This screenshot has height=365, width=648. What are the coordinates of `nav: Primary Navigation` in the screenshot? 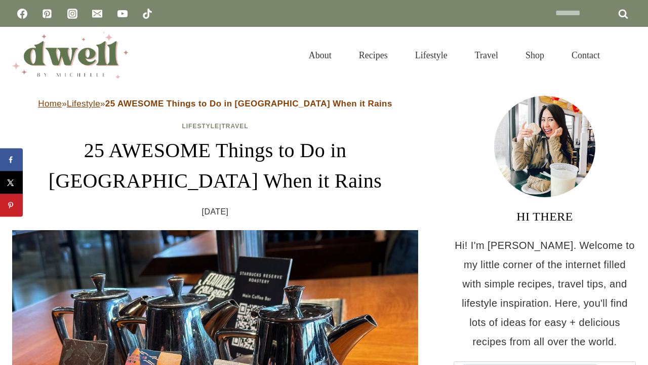 It's located at (454, 55).